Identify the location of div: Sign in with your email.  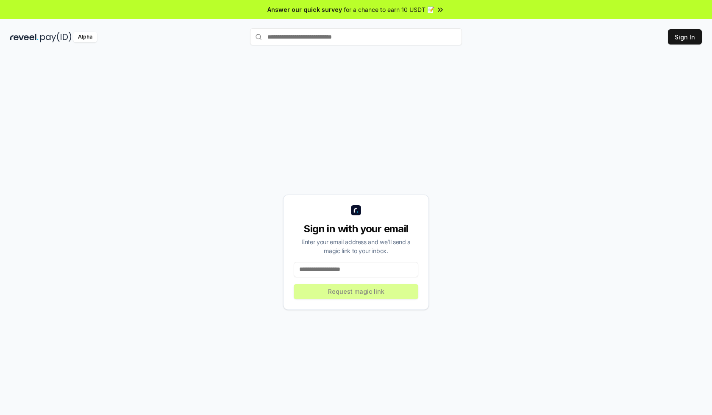
(356, 229).